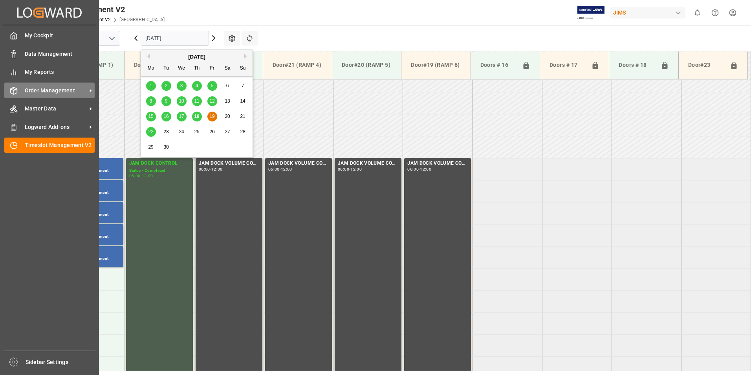 This screenshot has width=751, height=375. I want to click on span: 6, so click(227, 86).